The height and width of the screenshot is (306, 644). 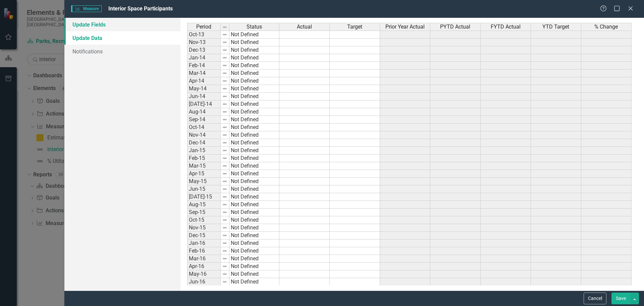 What do you see at coordinates (204, 50) in the screenshot?
I see `td: Dec-13` at bounding box center [204, 50].